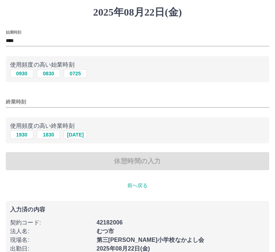 The image size is (275, 252). Describe the element at coordinates (137, 185) in the screenshot. I see `p: 前へ戻る` at that location.